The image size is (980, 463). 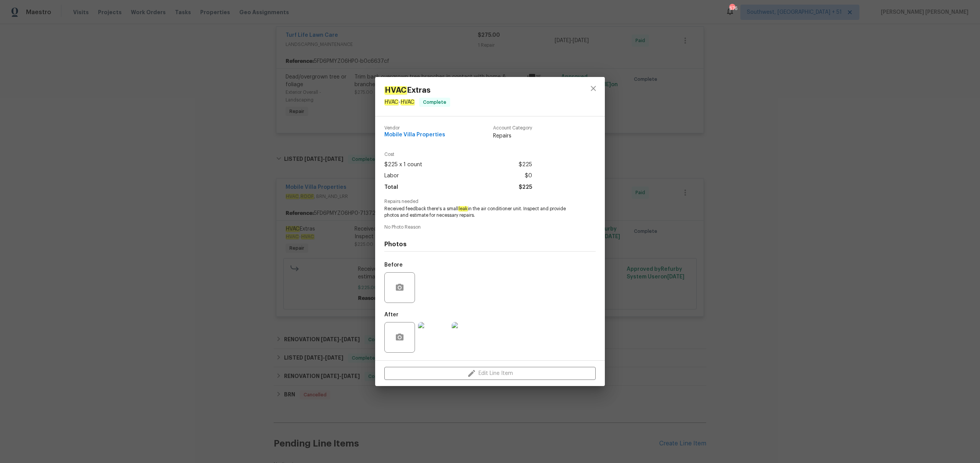 What do you see at coordinates (490, 227) in the screenshot?
I see `span: No Photo Reason` at bounding box center [490, 227].